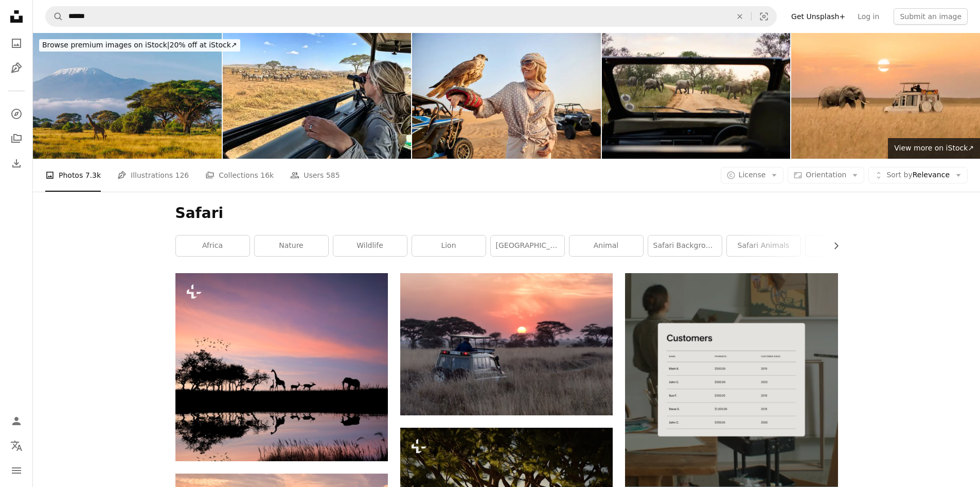 The width and height of the screenshot is (980, 487). Describe the element at coordinates (752, 175) in the screenshot. I see `span: License` at that location.